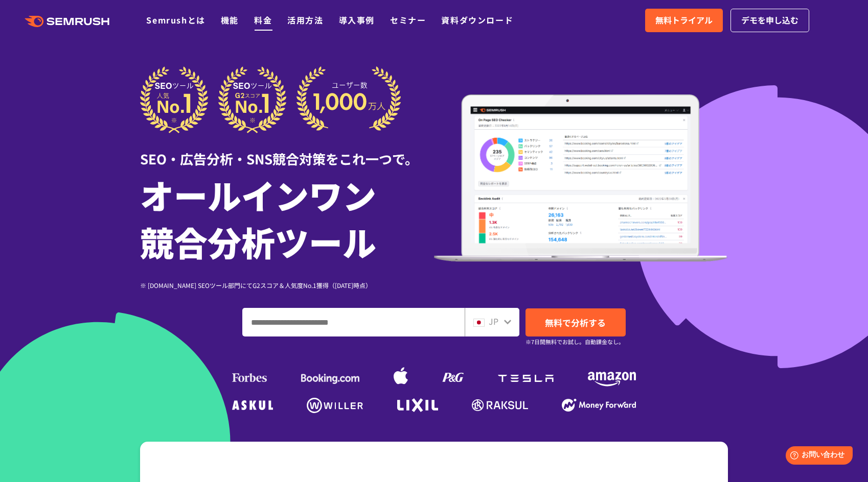 The image size is (868, 482). I want to click on a: 導入事例, so click(357, 19).